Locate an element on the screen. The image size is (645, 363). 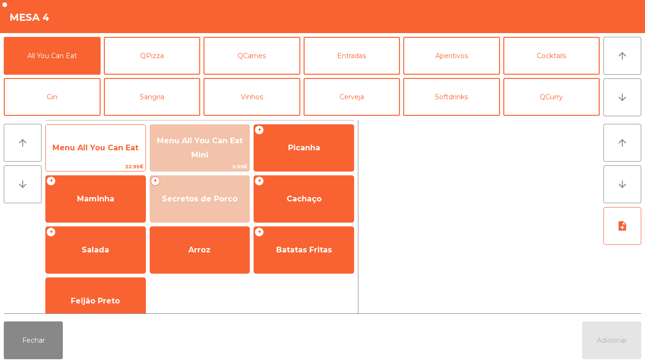
button: Softdrinks is located at coordinates (452, 97).